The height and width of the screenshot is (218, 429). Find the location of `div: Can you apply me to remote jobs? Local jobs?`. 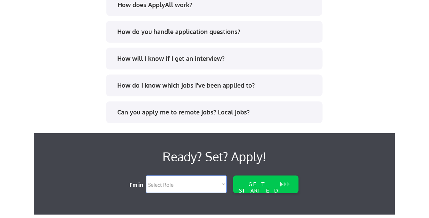

div: Can you apply me to remote jobs? Local jobs? is located at coordinates (217, 112).